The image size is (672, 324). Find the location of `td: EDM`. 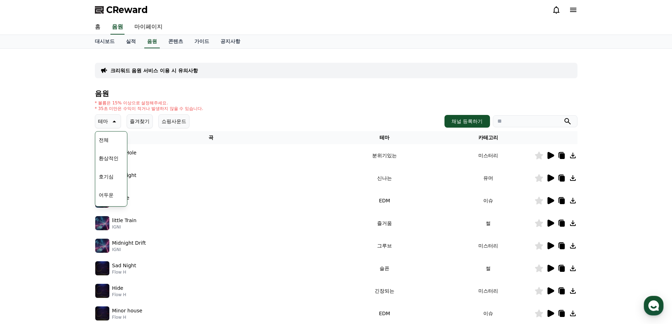

td: EDM is located at coordinates (384, 201).